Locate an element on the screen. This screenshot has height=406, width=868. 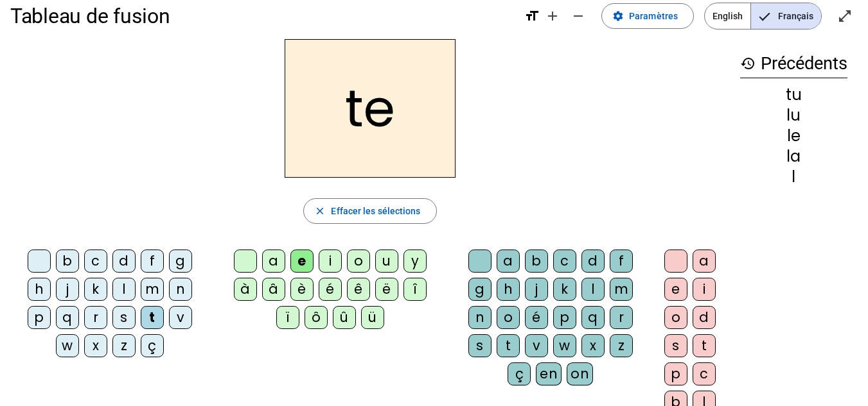
button: Paramètres is located at coordinates (648, 16).